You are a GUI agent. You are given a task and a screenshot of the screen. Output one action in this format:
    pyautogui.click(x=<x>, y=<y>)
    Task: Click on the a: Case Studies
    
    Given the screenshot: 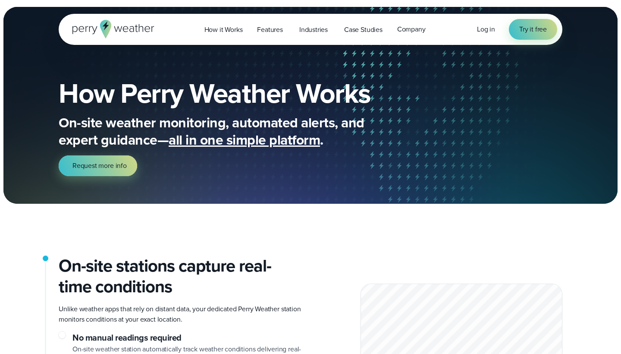 What is the action you would take?
    pyautogui.click(x=363, y=29)
    